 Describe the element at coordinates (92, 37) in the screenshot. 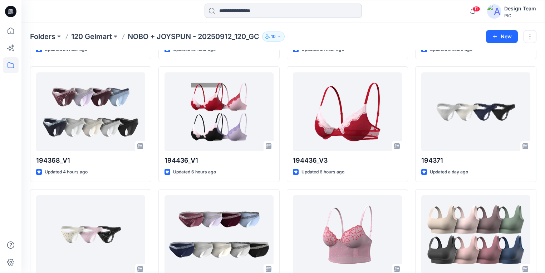

I see `a: 120 Gelmart` at that location.